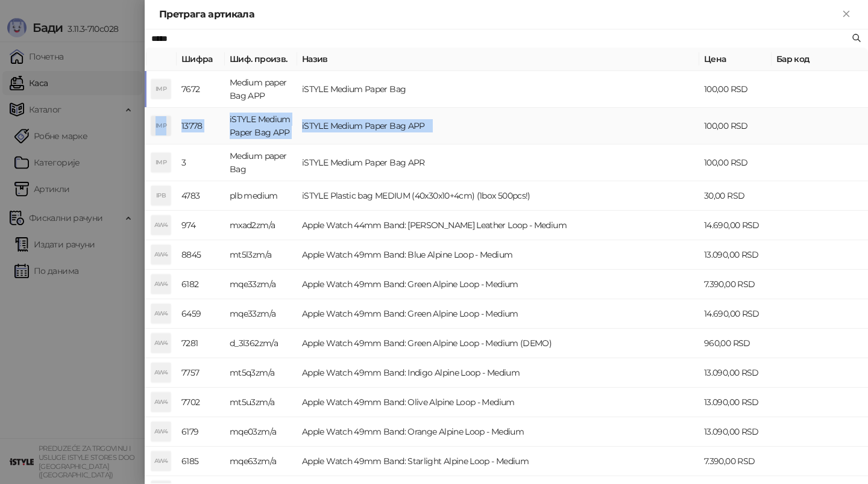  What do you see at coordinates (201, 284) in the screenshot?
I see `td: 6182` at bounding box center [201, 284].